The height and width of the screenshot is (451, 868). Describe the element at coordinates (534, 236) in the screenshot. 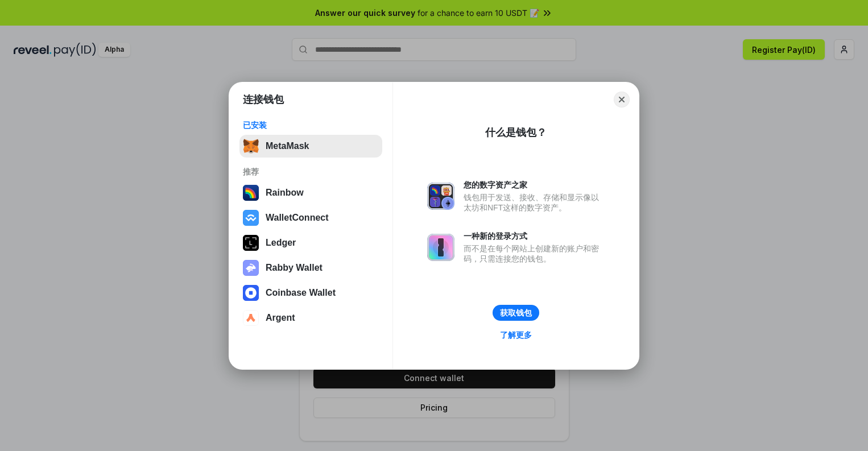

I see `div: 一种新的登录方式` at that location.